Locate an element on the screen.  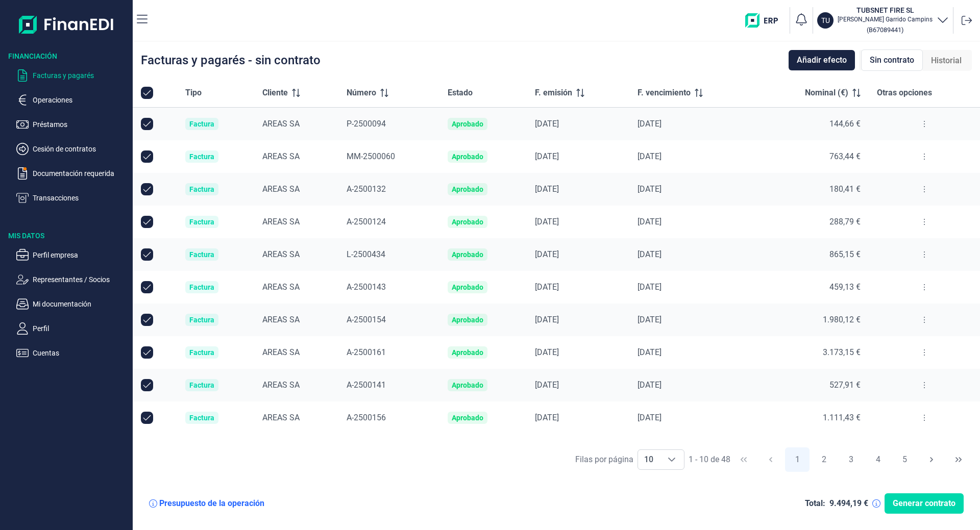
p: Perfil is located at coordinates (81, 328).